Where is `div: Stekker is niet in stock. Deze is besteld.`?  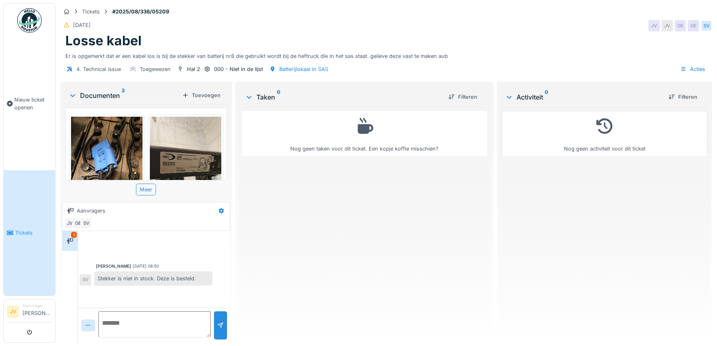
div: Stekker is niet in stock. Deze is besteld. is located at coordinates (153, 279).